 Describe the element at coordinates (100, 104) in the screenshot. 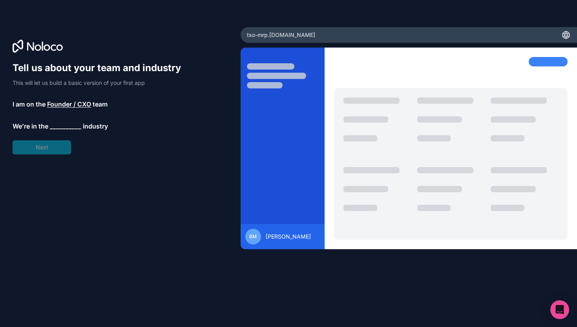

I see `span: team` at that location.